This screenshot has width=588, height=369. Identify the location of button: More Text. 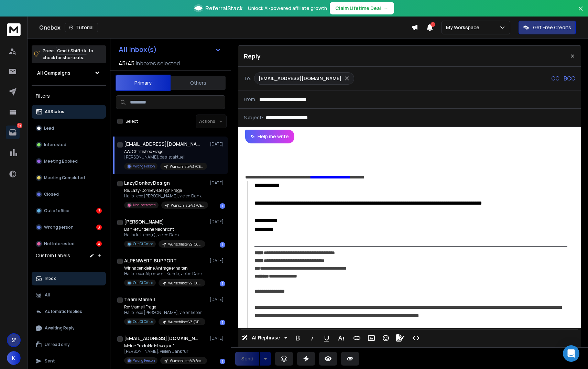
(341, 338).